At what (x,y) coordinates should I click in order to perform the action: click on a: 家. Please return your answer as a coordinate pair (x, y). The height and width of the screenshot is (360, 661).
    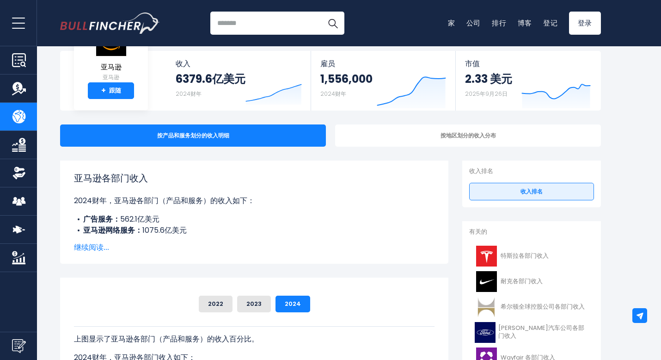
    Looking at the image, I should click on (452, 23).